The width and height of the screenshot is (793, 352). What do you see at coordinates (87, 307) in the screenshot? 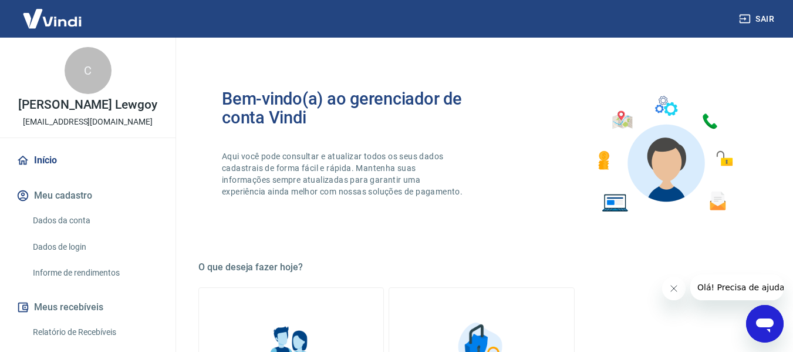
I see `button: Meus recebíveis` at bounding box center [87, 307].